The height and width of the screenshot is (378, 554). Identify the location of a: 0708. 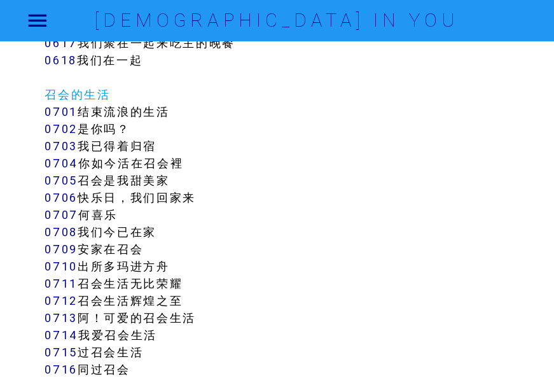
(61, 232).